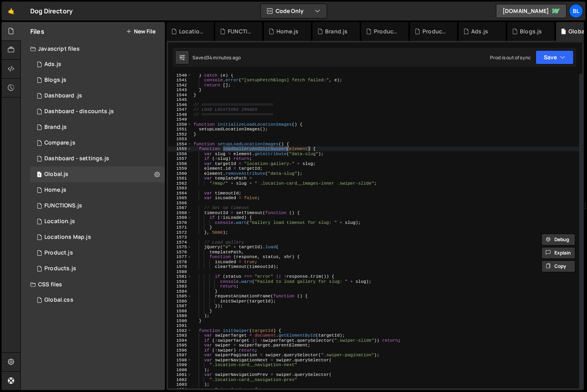 The width and height of the screenshot is (587, 392). Describe the element at coordinates (180, 139) in the screenshot. I see `div: 1553` at that location.